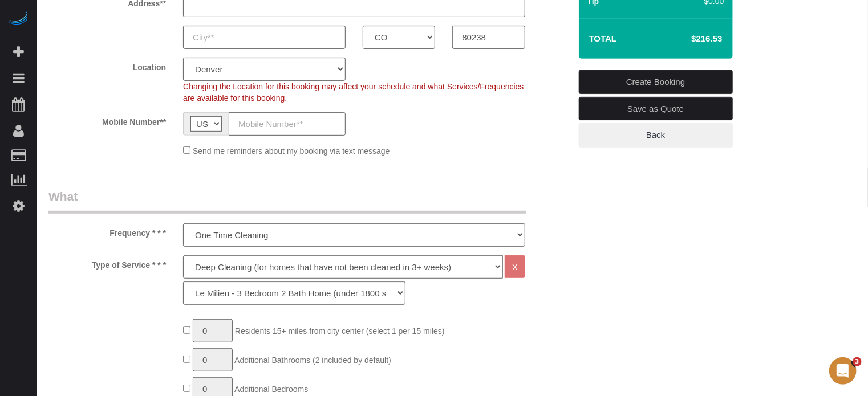 This screenshot has height=396, width=868. What do you see at coordinates (312, 360) in the screenshot?
I see `span: Additional Bathrooms (2 included by default)` at bounding box center [312, 360].